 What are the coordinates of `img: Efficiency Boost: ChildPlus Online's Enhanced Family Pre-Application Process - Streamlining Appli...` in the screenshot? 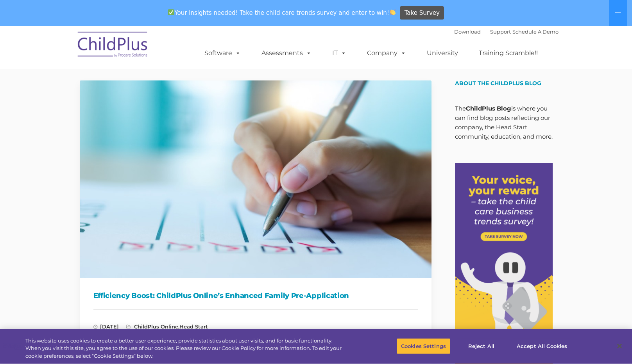 It's located at (255, 179).